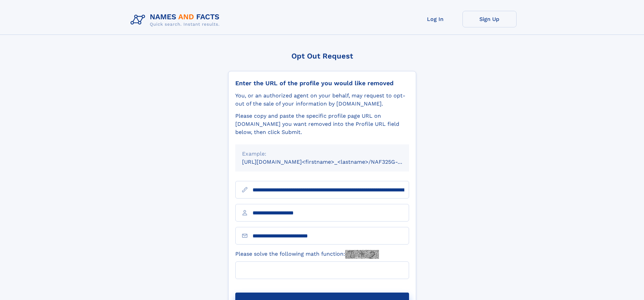  Describe the element at coordinates (435, 19) in the screenshot. I see `a: Log In` at that location.